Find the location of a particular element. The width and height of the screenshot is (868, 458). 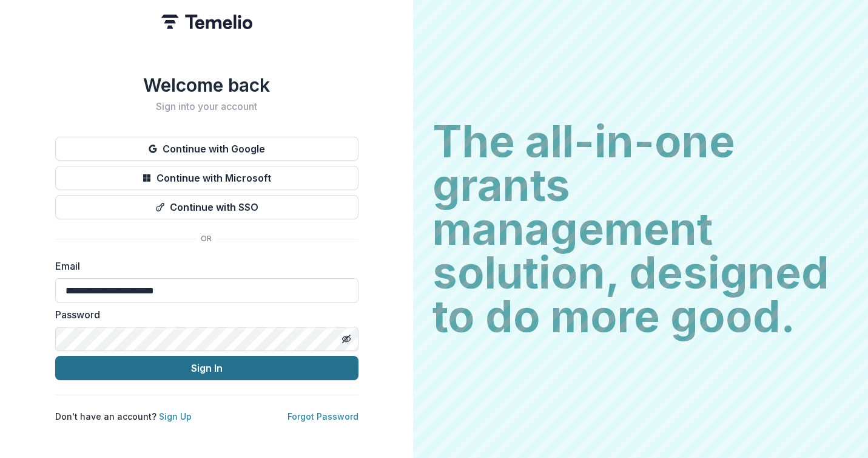

a: Forgot Password is located at coordinates (323, 416).